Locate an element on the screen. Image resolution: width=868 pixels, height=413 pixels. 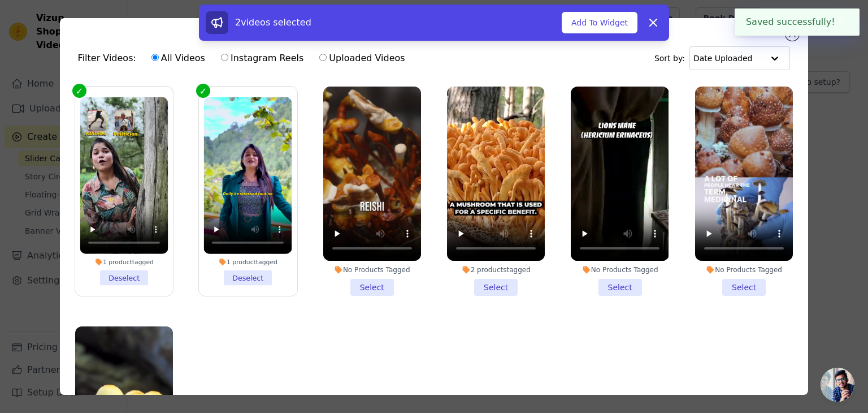
label: All Videos is located at coordinates (178, 58).